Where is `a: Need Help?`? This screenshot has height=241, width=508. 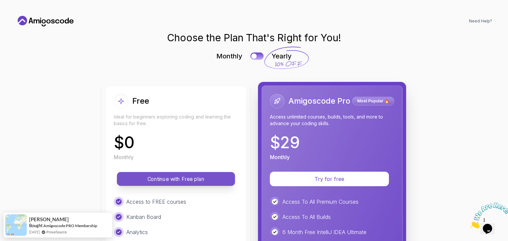 a: Need Help? is located at coordinates (480, 21).